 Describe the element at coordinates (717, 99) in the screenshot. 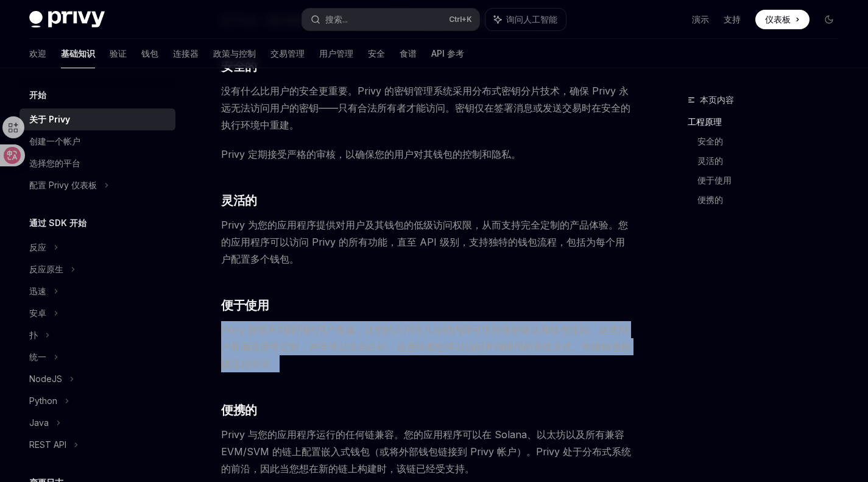

I see `font: 本页内容` at that location.